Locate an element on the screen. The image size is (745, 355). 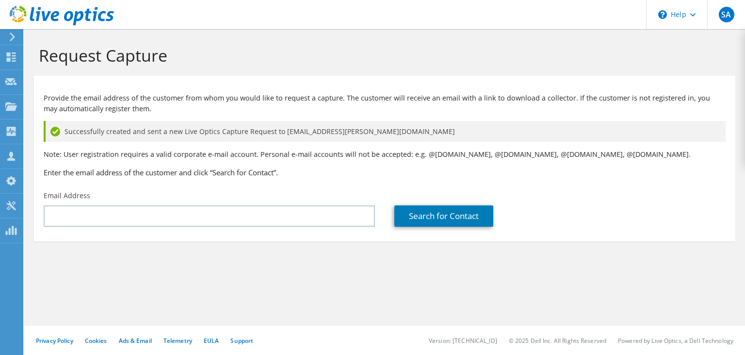
svg: \n is located at coordinates (663, 15).